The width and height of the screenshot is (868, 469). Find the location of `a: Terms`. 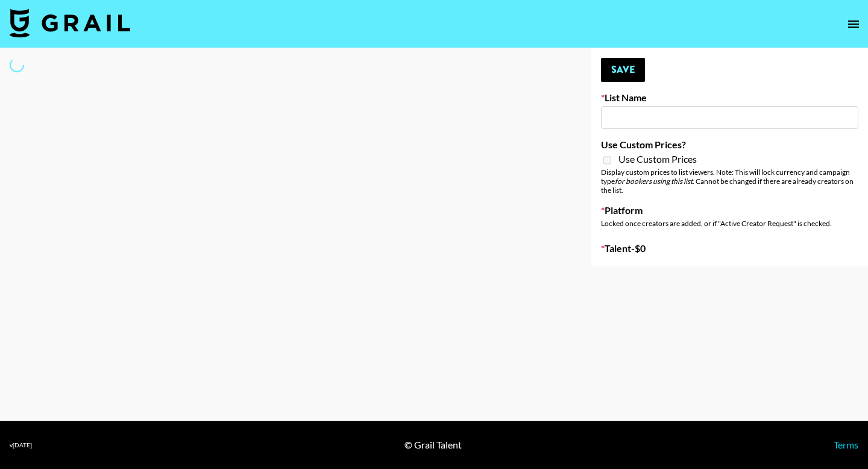

a: Terms is located at coordinates (845, 444).